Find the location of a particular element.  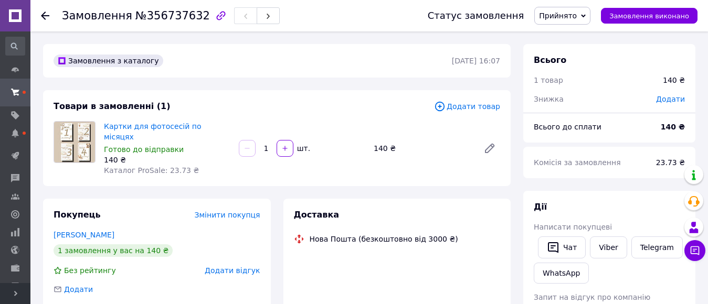

button: Чат is located at coordinates (561, 248).